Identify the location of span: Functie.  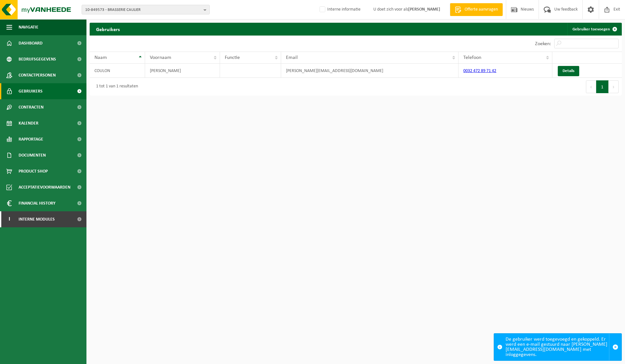
(232, 58).